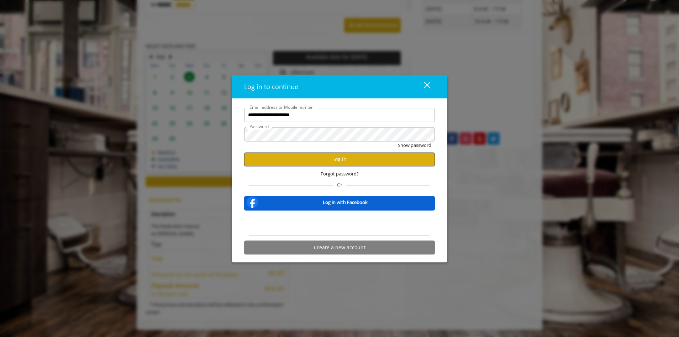 The image size is (679, 337). I want to click on span: Or, so click(340, 184).